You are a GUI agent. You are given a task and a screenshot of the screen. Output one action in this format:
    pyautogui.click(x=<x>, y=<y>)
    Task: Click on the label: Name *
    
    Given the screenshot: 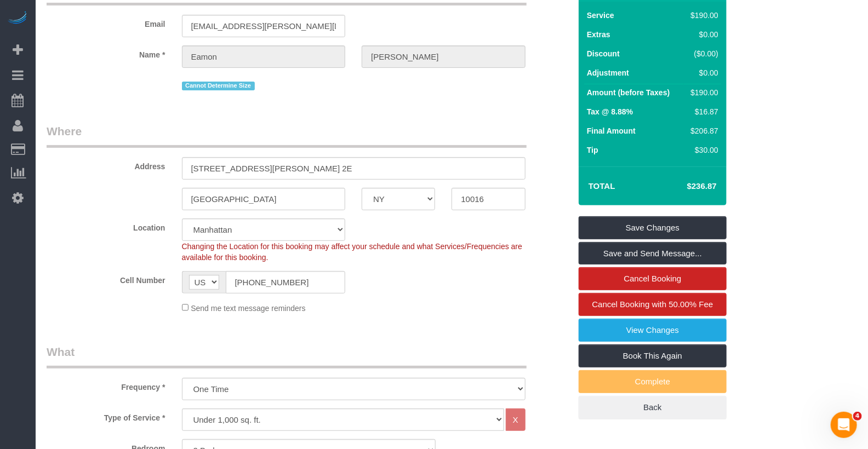 What is the action you would take?
    pyautogui.click(x=105, y=52)
    